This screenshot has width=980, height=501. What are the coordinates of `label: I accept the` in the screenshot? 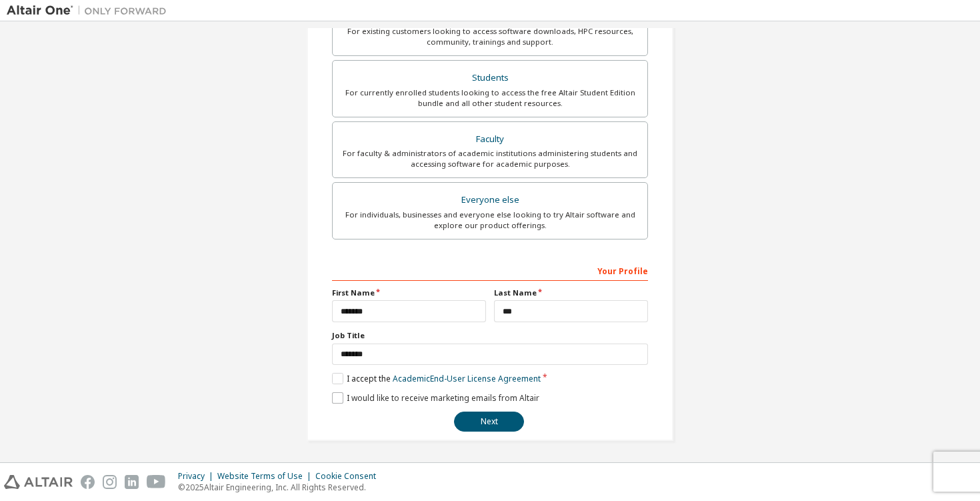 It's located at (436, 378).